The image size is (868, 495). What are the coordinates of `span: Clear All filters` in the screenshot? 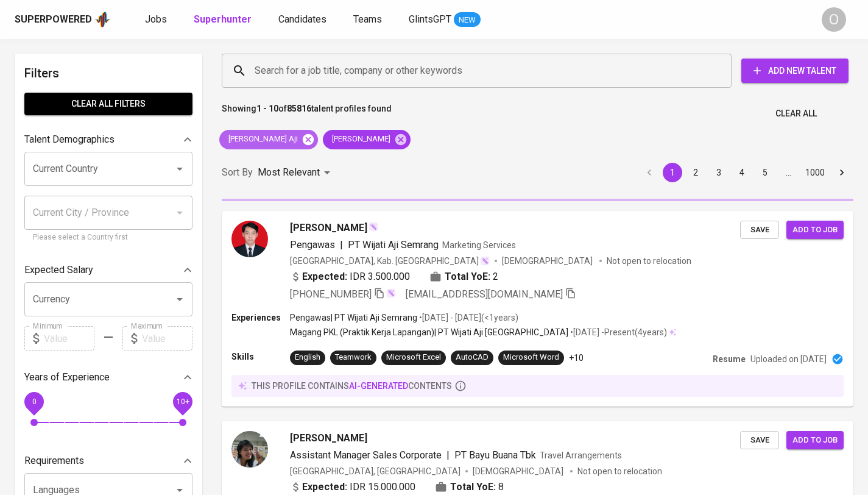 It's located at (109, 103).